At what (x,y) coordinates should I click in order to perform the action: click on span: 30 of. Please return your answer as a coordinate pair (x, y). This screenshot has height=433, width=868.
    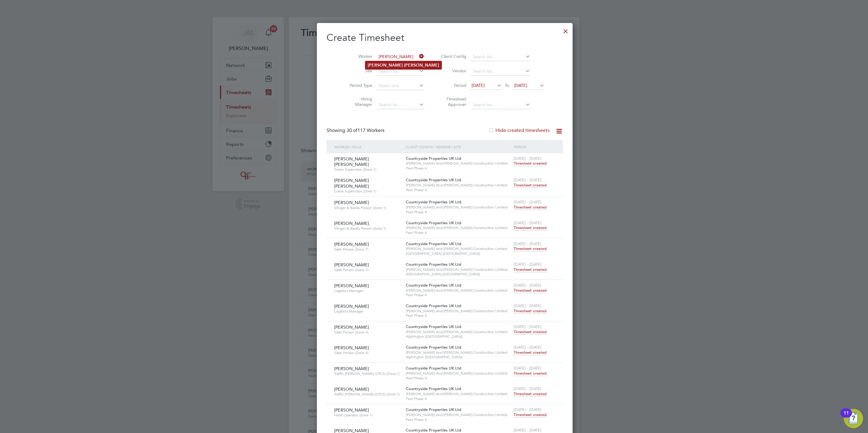
    Looking at the image, I should click on (352, 131).